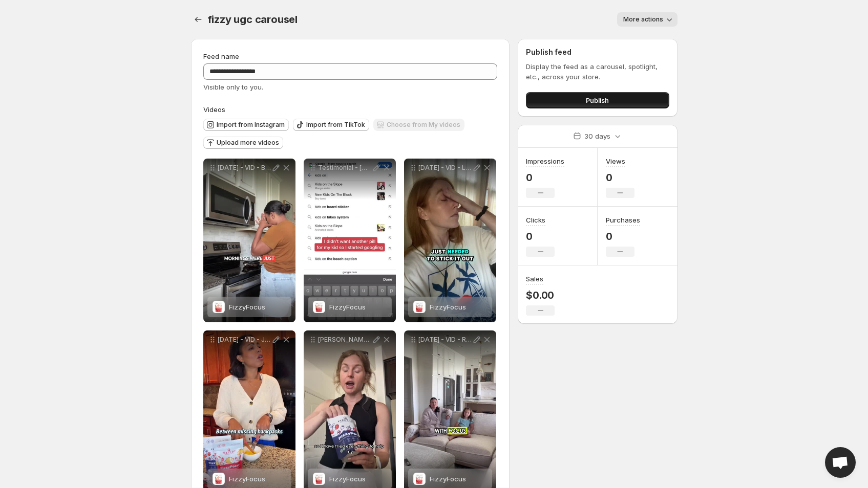 This screenshot has height=488, width=868. Describe the element at coordinates (598, 100) in the screenshot. I see `span: Publish` at that location.